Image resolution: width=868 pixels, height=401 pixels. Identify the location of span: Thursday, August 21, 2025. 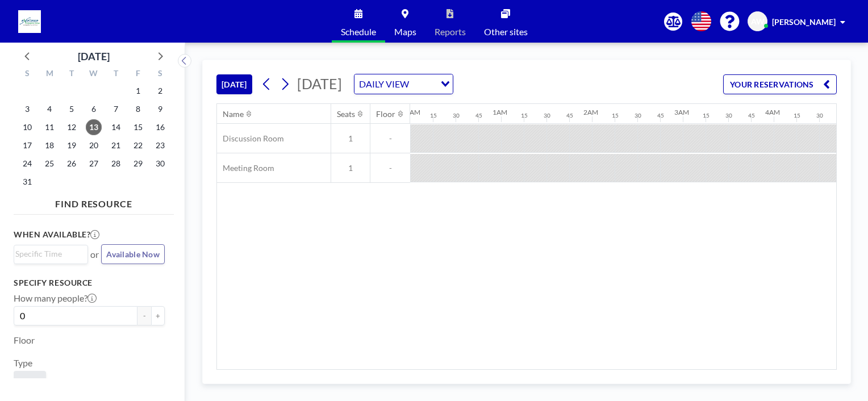
(116, 146).